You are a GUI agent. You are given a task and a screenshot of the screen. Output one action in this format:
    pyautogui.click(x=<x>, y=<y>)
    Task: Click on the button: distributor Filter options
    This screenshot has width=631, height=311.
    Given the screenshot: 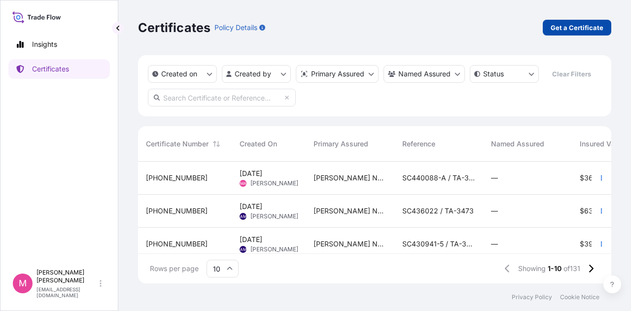 What is the action you would take?
    pyautogui.click(x=337, y=74)
    